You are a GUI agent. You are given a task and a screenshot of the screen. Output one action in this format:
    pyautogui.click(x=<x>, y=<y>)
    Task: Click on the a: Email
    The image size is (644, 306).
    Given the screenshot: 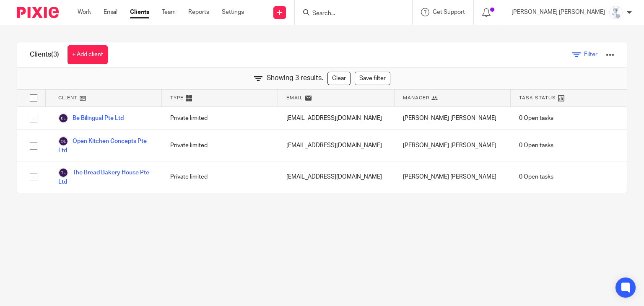 What is the action you would take?
    pyautogui.click(x=110, y=12)
    